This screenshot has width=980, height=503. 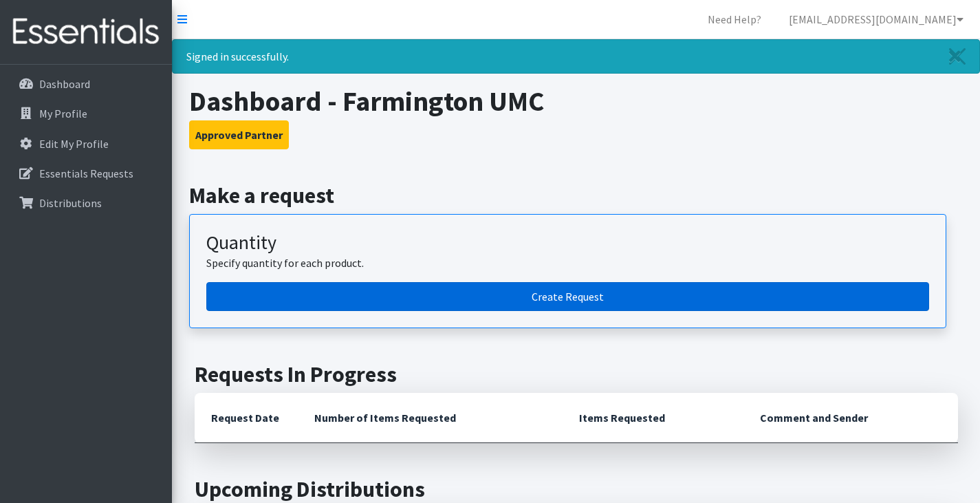 I want to click on h1: Dashboard - Farmington UMC, so click(x=576, y=101).